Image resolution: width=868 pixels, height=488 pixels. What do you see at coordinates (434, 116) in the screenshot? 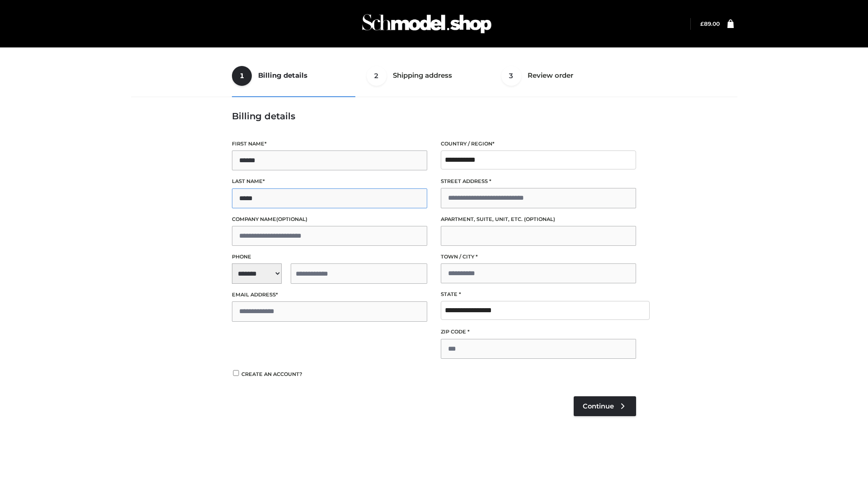
I see `h3: Billing details` at bounding box center [434, 116].